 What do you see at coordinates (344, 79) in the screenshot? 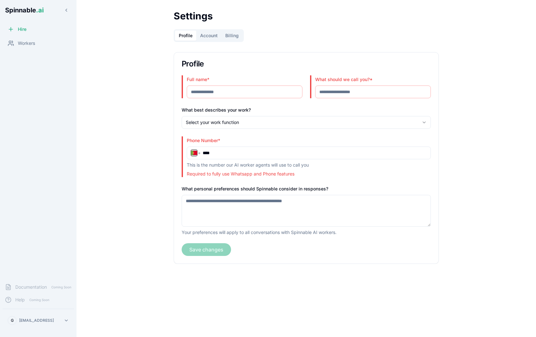
I see `label: What should we call you?` at bounding box center [344, 79].